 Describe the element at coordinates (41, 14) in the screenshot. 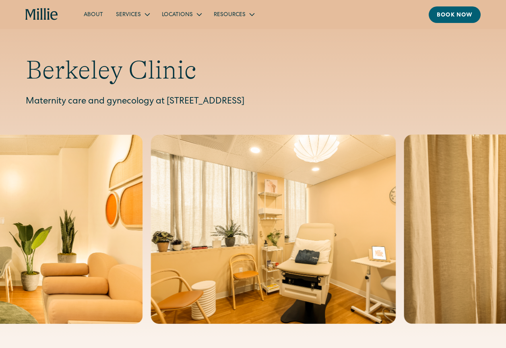

I see `a: home` at that location.